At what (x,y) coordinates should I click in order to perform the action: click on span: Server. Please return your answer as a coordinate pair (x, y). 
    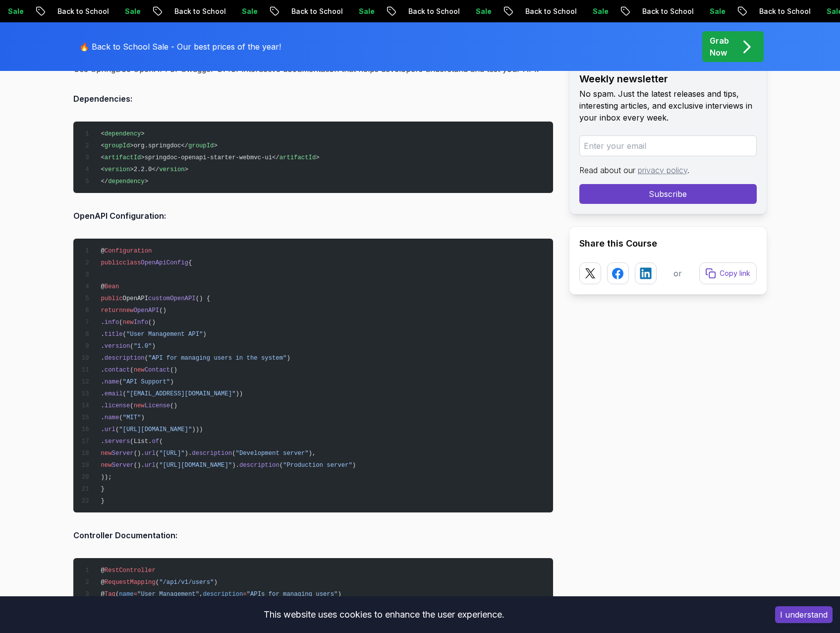
    Looking at the image, I should click on (123, 453).